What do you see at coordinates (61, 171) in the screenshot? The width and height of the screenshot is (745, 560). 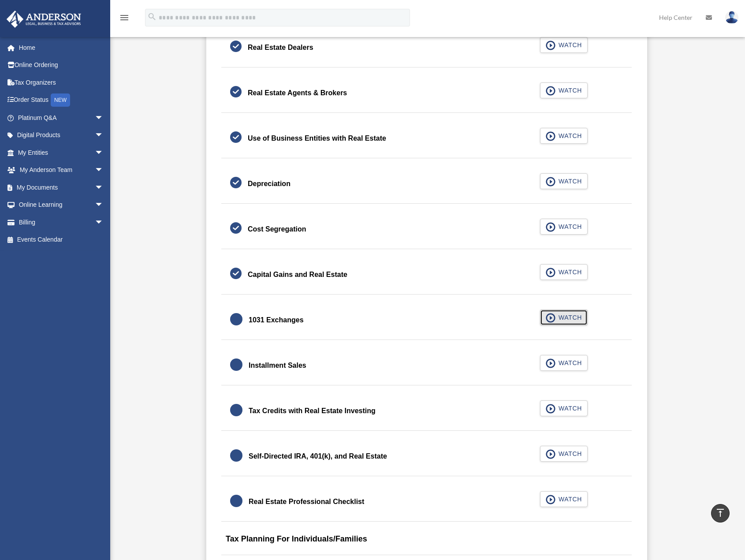 I see `a: My Anderson Teamarrow_drop_down` at bounding box center [61, 171].